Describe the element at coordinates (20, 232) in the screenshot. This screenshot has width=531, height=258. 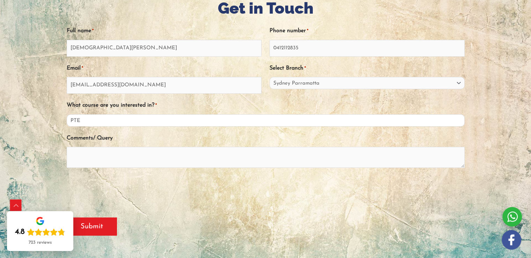
I see `div: 4.8` at that location.